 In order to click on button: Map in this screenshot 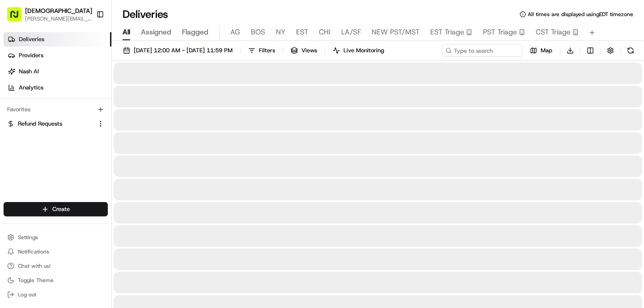, I will do `click(541, 50)`.